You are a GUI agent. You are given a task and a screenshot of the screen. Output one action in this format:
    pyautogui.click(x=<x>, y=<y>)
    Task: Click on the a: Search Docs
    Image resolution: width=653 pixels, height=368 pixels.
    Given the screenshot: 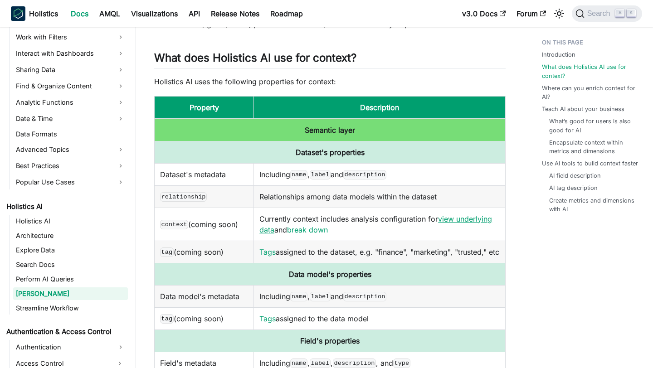 What is the action you would take?
    pyautogui.click(x=70, y=265)
    